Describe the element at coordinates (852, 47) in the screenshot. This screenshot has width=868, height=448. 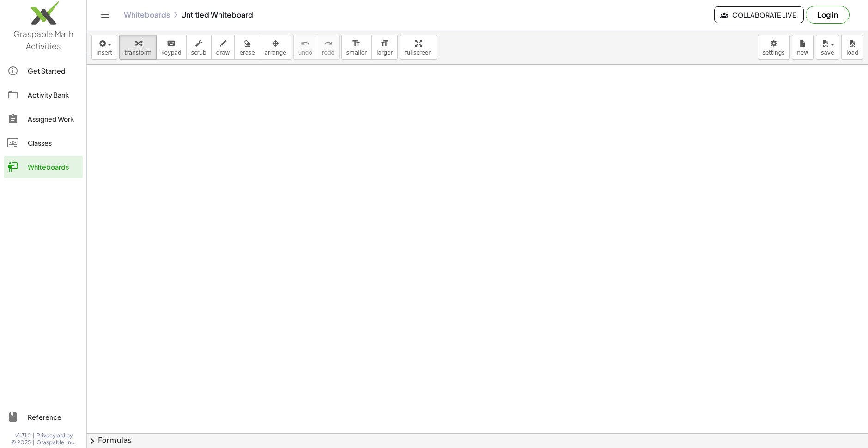
I see `button: load` at that location.